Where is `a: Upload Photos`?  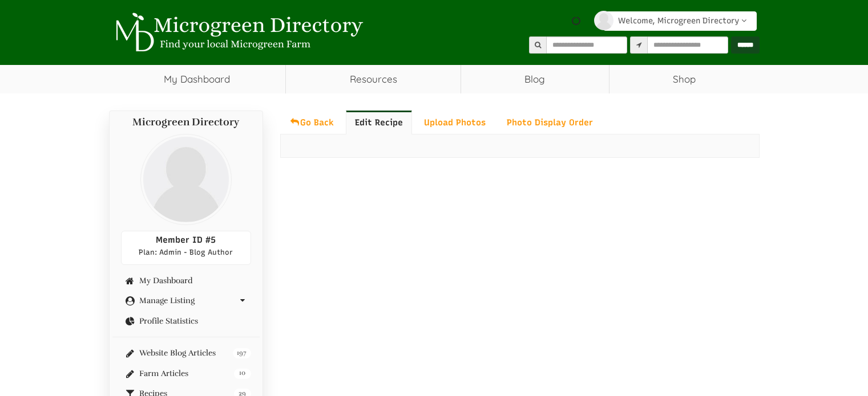 a: Upload Photos is located at coordinates (454, 122).